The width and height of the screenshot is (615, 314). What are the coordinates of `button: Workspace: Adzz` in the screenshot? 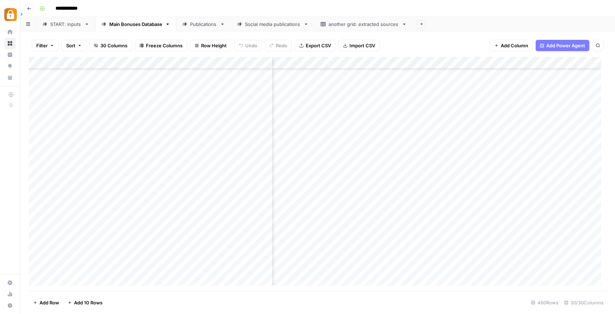 It's located at (10, 15).